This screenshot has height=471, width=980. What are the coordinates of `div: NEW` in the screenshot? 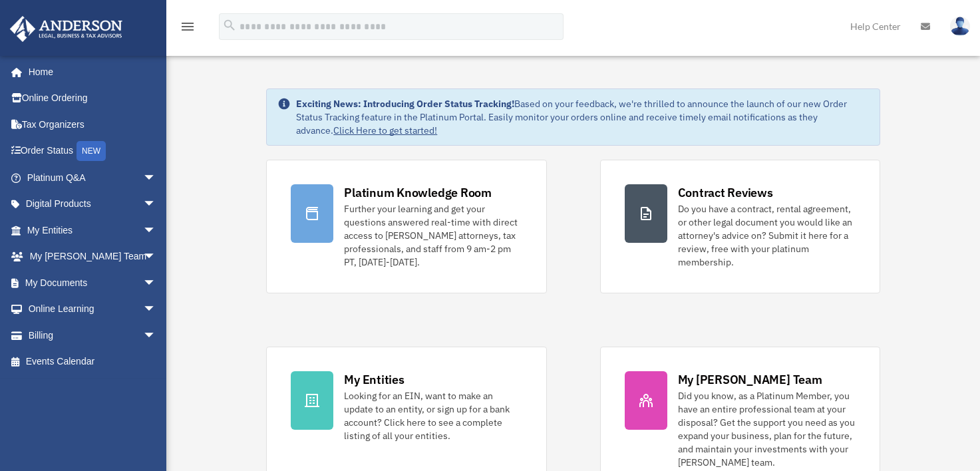 It's located at (91, 151).